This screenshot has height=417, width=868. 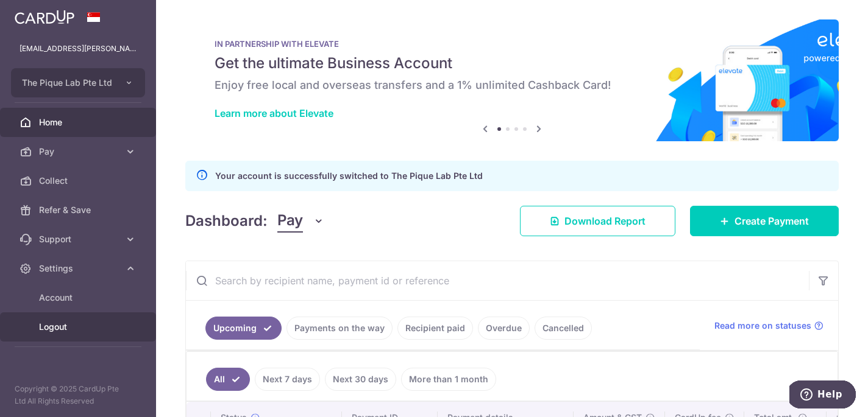 I want to click on a: Read more on statuses, so click(x=768, y=326).